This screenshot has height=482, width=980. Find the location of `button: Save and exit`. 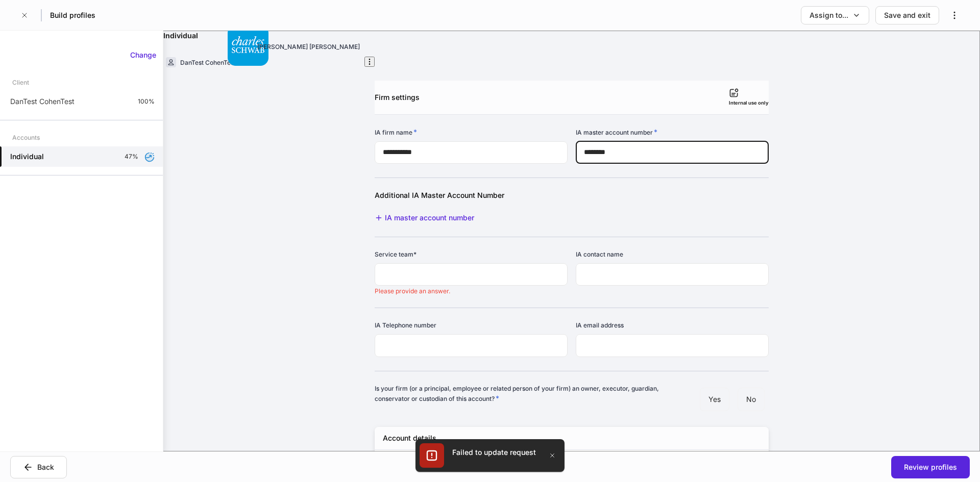

button: Save and exit is located at coordinates (907, 15).